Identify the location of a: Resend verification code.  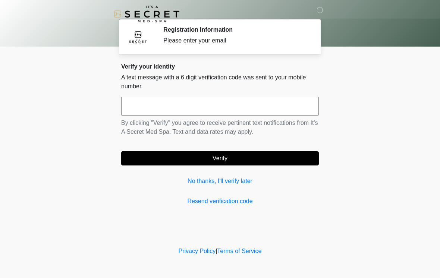
(220, 201).